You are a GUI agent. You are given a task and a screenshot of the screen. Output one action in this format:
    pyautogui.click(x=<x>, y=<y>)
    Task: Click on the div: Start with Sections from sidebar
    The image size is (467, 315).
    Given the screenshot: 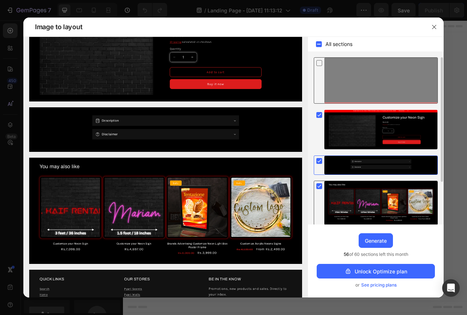 What is the action you would take?
    pyautogui.click(x=219, y=194)
    